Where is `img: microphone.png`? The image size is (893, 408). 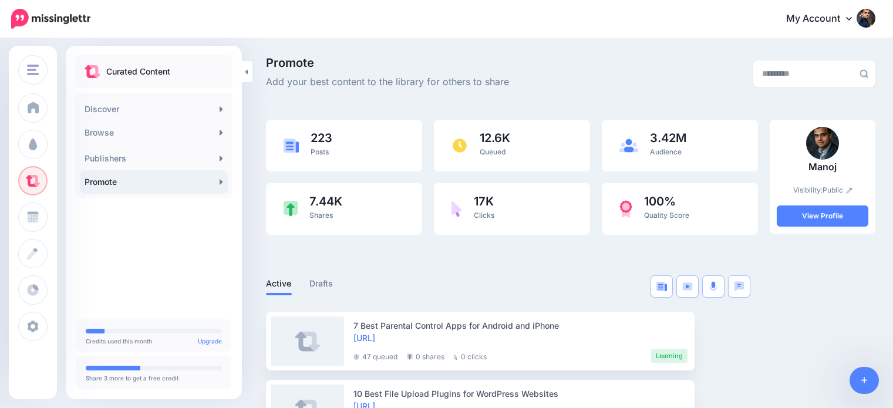
img: microphone.png is located at coordinates (714, 287).